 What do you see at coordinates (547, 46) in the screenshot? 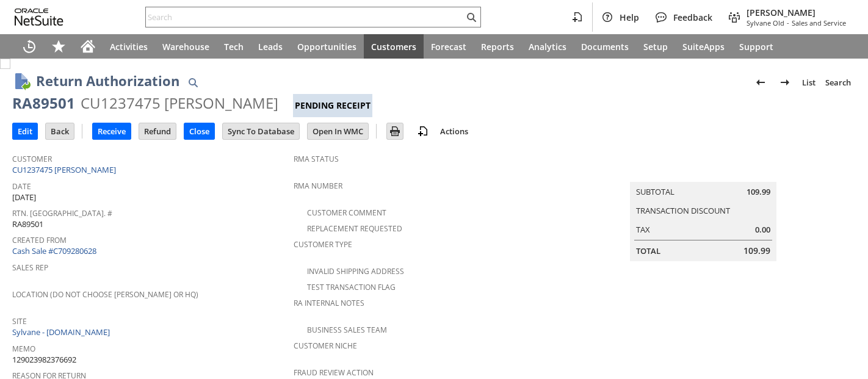
I see `a: Analytics` at bounding box center [547, 46].